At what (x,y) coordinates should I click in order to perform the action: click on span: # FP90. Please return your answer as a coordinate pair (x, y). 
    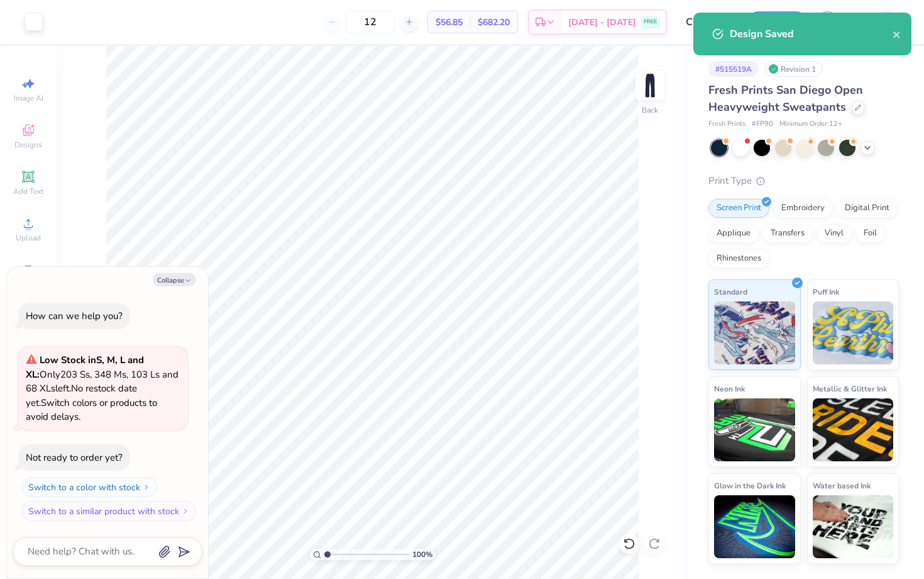
    Looking at the image, I should click on (763, 124).